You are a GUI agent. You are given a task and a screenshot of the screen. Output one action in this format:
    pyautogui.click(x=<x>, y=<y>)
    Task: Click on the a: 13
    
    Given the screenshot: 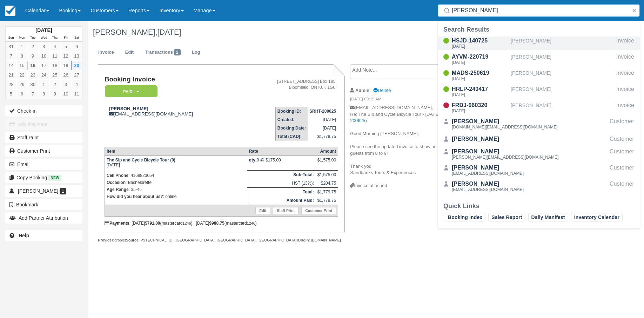 What is the action you would take?
    pyautogui.click(x=76, y=56)
    